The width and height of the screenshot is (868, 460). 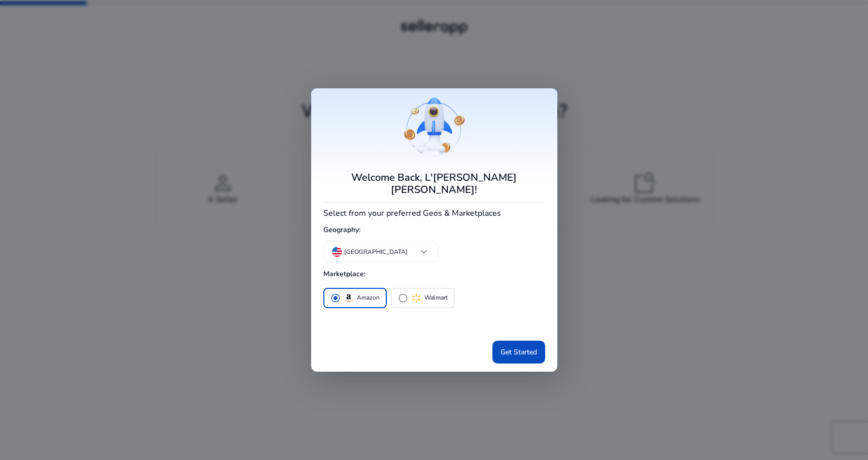 I want to click on span: radio_button_checked, so click(x=335, y=298).